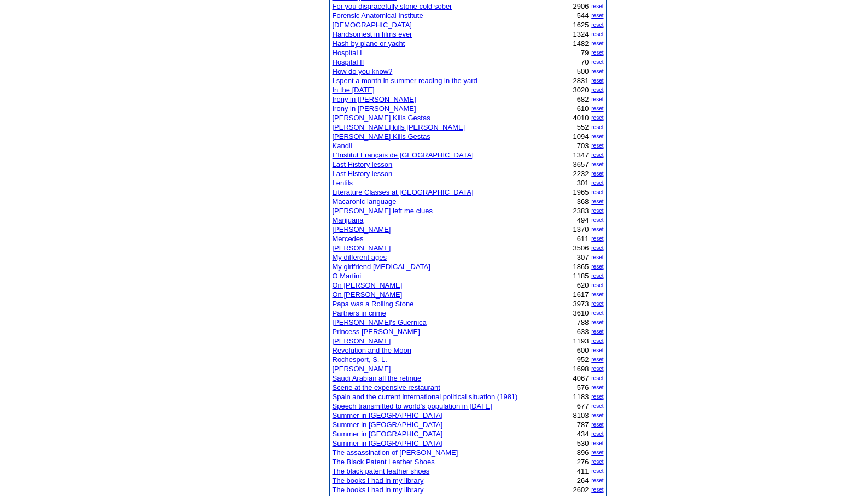 The width and height of the screenshot is (868, 496). I want to click on font: 1185, so click(580, 276).